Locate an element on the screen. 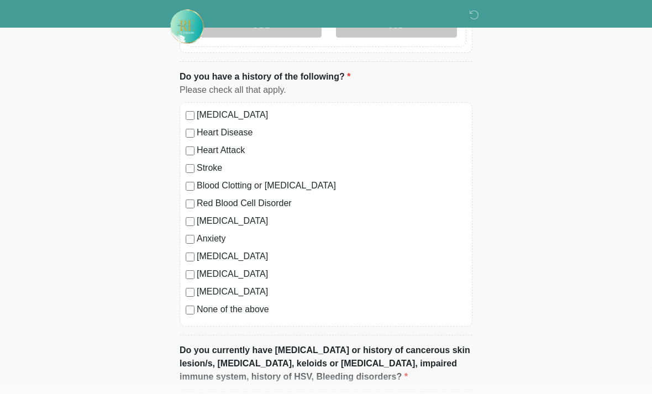 The width and height of the screenshot is (652, 394). label: Do you have a history of the following? is located at coordinates (265, 77).